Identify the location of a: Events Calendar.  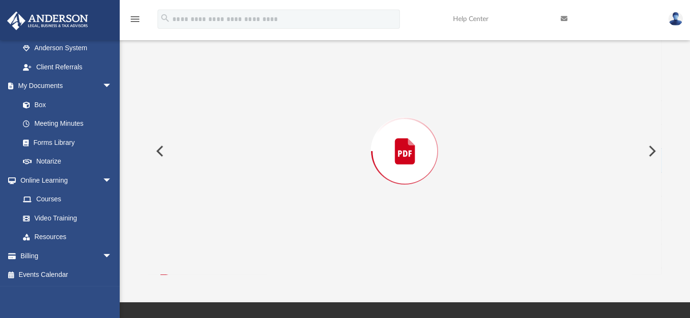
(67, 275).